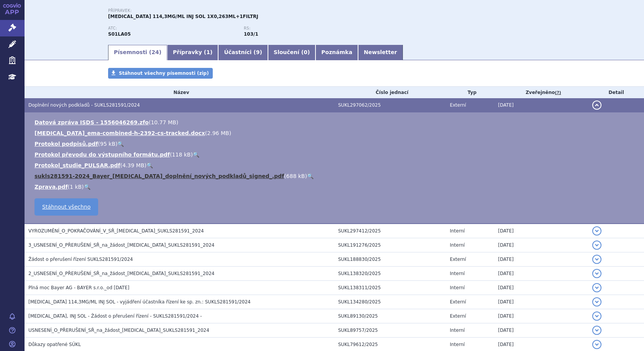 Image resolution: width=644 pixels, height=351 pixels. I want to click on td: SUKL297412/2025, so click(390, 231).